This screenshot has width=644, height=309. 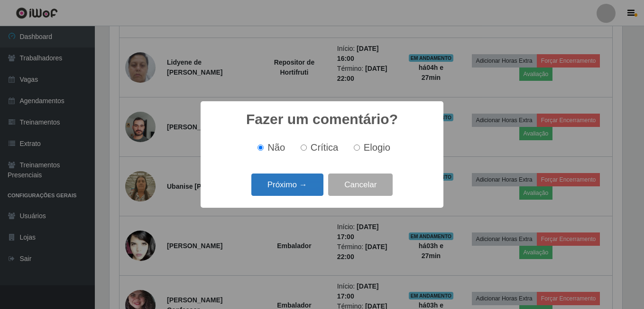 What do you see at coordinates (324, 147) in the screenshot?
I see `span: Crítica` at bounding box center [324, 147].